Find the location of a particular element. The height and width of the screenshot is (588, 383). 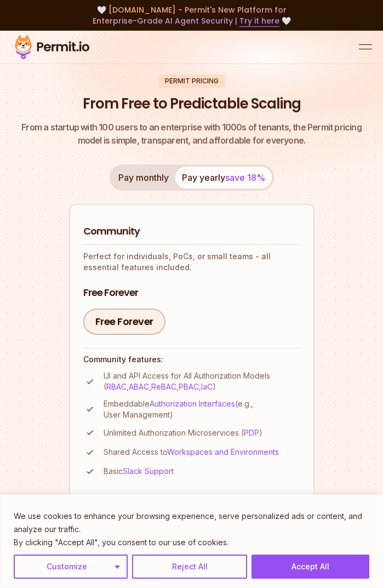

img: Permit logo is located at coordinates (52, 47).